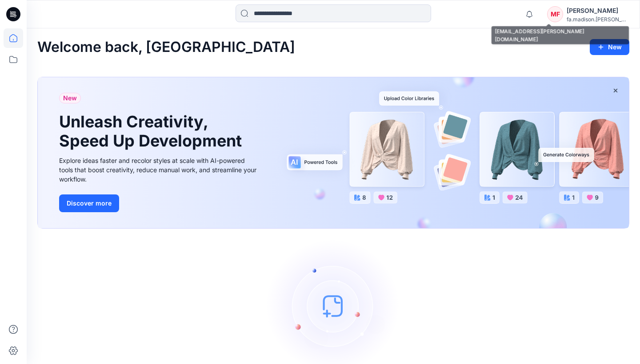 The image size is (640, 364). I want to click on div: Explore ideas faster and recolor styles at scale with AI-powered tools that boost creativity, red..., so click(159, 169).